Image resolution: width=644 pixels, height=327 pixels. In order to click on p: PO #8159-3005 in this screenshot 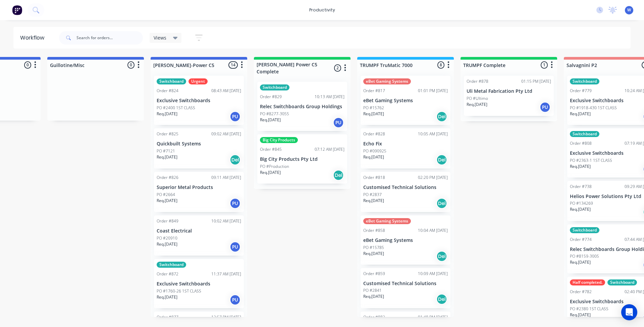, I will do `click(584, 256)`.